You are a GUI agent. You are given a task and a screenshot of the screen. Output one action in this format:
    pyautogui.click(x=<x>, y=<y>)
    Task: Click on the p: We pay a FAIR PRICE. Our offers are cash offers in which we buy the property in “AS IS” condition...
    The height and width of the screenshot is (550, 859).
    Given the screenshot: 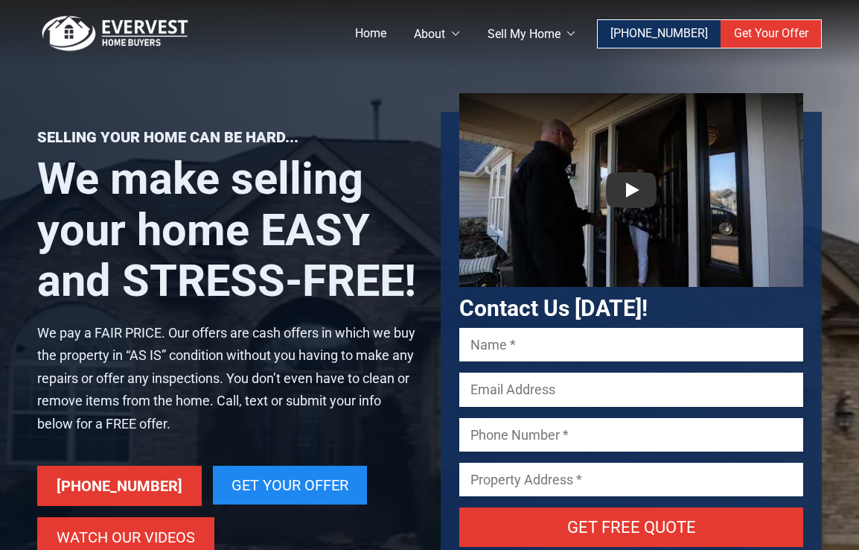 What is the action you would take?
    pyautogui.click(x=228, y=378)
    